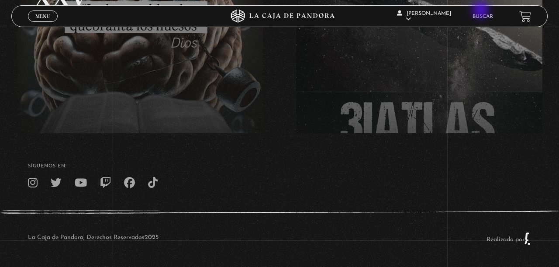  What do you see at coordinates (42, 16) in the screenshot?
I see `span: Menu` at bounding box center [42, 16].